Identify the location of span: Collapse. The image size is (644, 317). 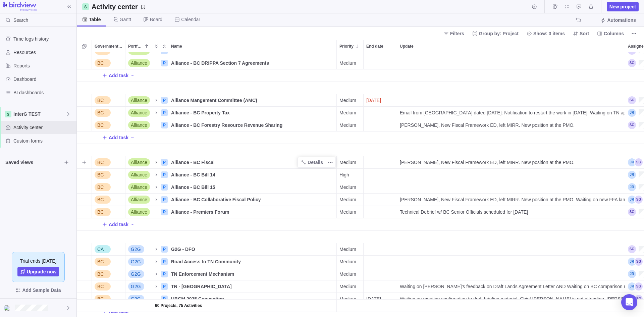
(164, 46).